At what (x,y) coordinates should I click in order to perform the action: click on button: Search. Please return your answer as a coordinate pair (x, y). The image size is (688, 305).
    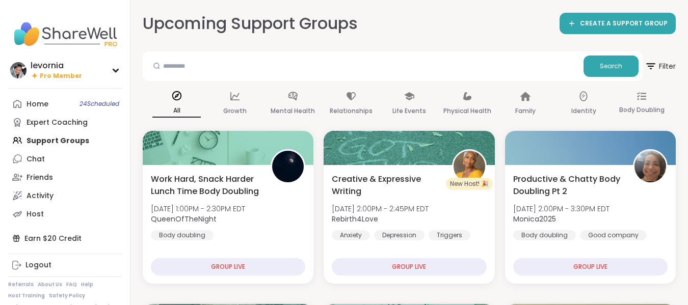
    Looking at the image, I should click on (611, 66).